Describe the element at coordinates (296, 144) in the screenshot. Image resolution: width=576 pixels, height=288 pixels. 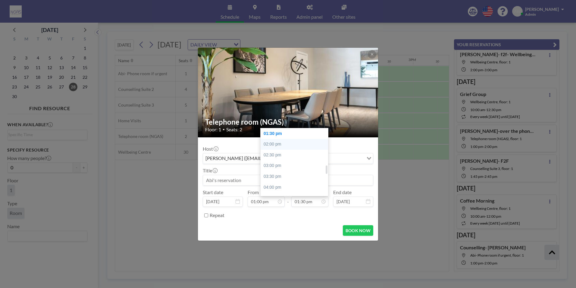
I see `div: 02:00 pm` at that location.